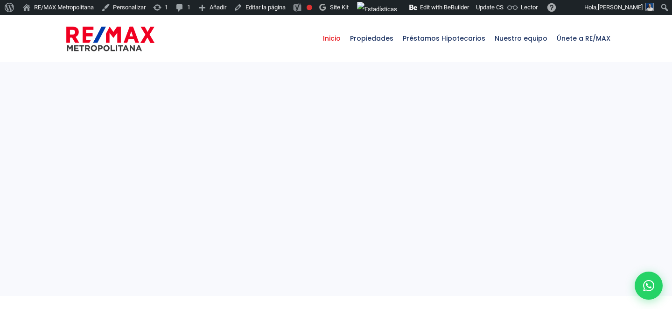 This screenshot has height=309, width=672. What do you see at coordinates (372, 38) in the screenshot?
I see `a: Propiedades` at bounding box center [372, 38].